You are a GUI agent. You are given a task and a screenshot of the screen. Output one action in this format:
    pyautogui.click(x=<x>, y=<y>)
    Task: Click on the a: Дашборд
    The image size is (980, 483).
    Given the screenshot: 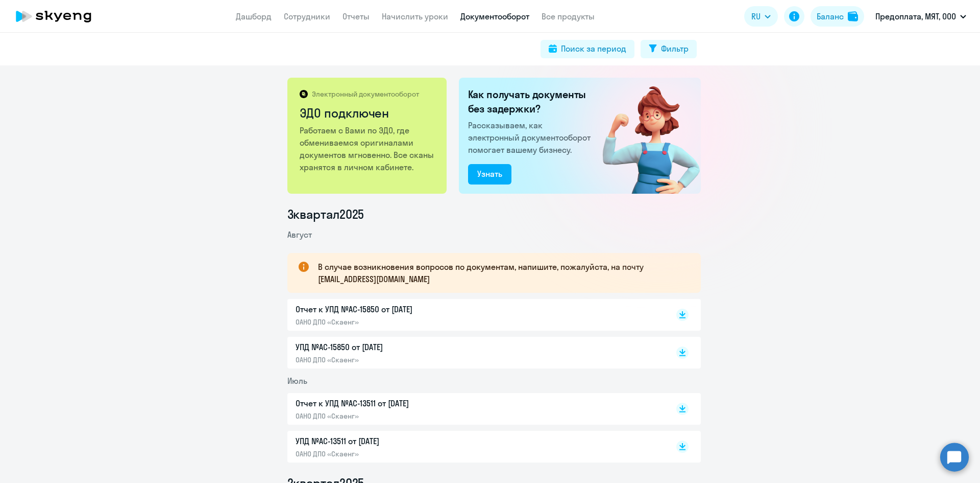 What is the action you would take?
    pyautogui.click(x=253, y=17)
    